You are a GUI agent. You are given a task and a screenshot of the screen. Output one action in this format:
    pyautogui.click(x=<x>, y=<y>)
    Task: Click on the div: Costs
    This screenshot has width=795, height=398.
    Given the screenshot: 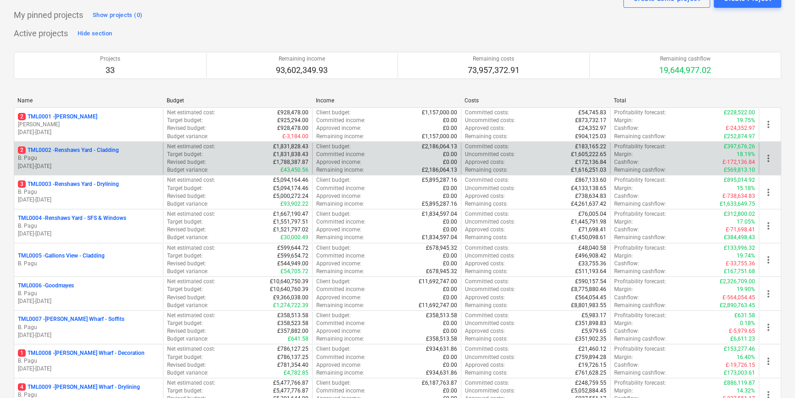 What is the action you would take?
    pyautogui.click(x=535, y=100)
    